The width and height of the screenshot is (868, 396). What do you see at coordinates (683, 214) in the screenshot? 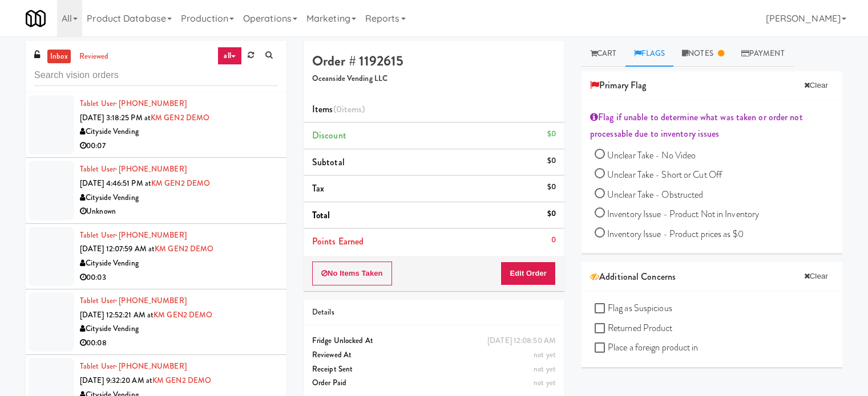
I see `span: Inventory Issue - Product Not in Inventory` at bounding box center [683, 214].